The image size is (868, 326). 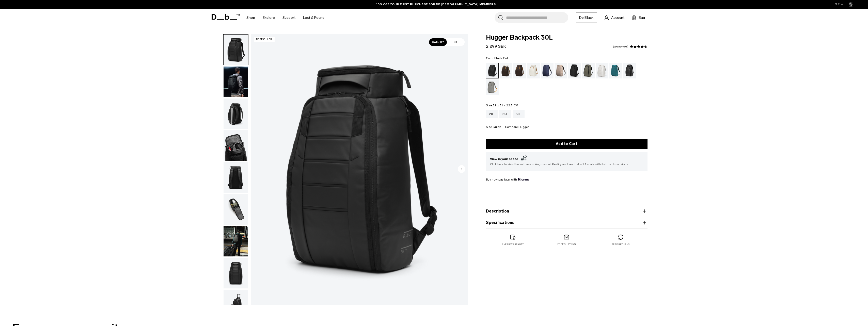 What do you see at coordinates (507, 179) in the screenshot?
I see `span: Buy now pay later with` at bounding box center [507, 179].